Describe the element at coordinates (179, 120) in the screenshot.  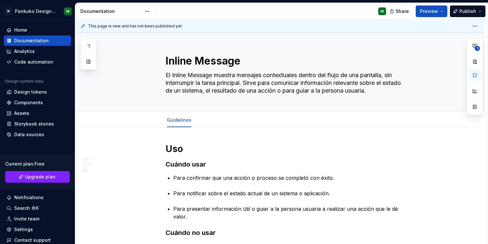
I see `a: Guidelines` at that location.